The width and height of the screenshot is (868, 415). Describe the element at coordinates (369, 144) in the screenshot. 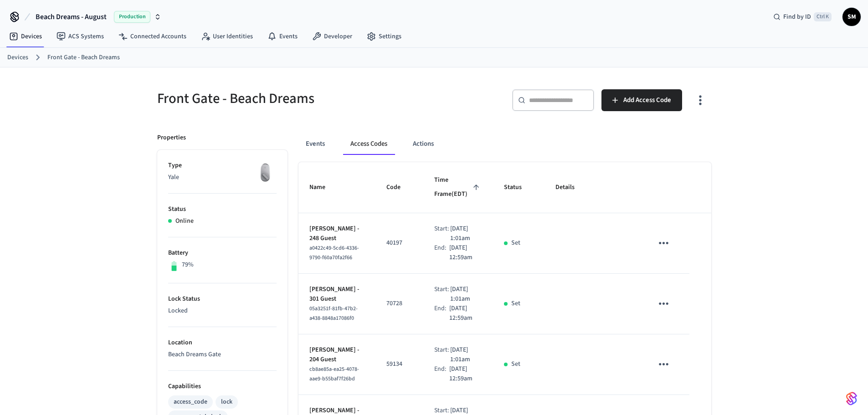

I see `button: Access Codes` at that location.